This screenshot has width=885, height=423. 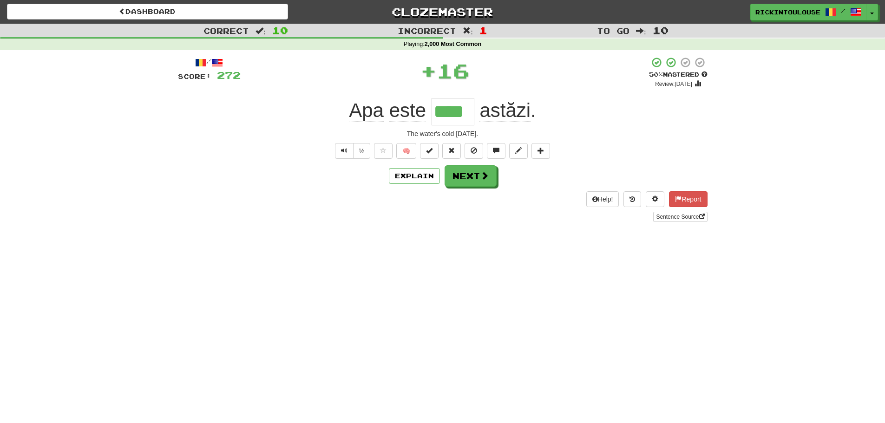 What do you see at coordinates (195, 76) in the screenshot?
I see `span: Score:` at bounding box center [195, 76].